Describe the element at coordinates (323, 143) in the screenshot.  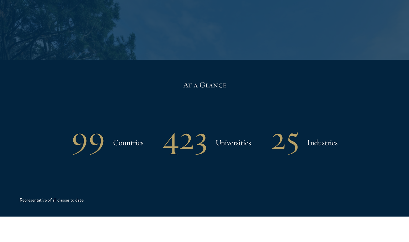
I see `h3: Industries` at that location.